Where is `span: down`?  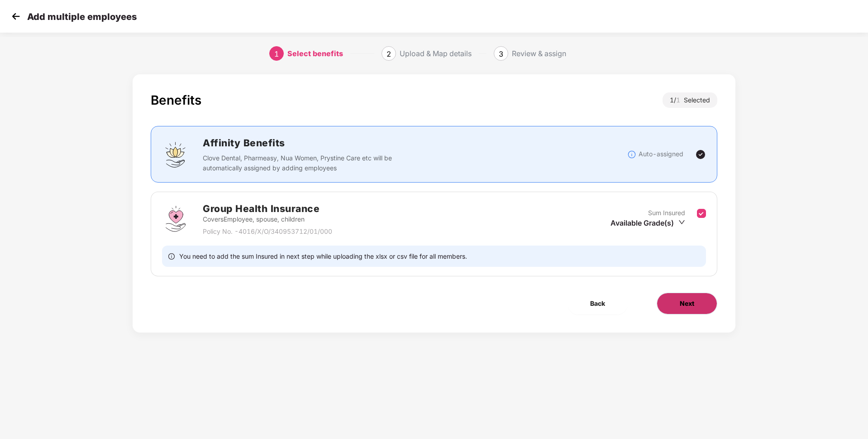 span: down is located at coordinates (682, 222).